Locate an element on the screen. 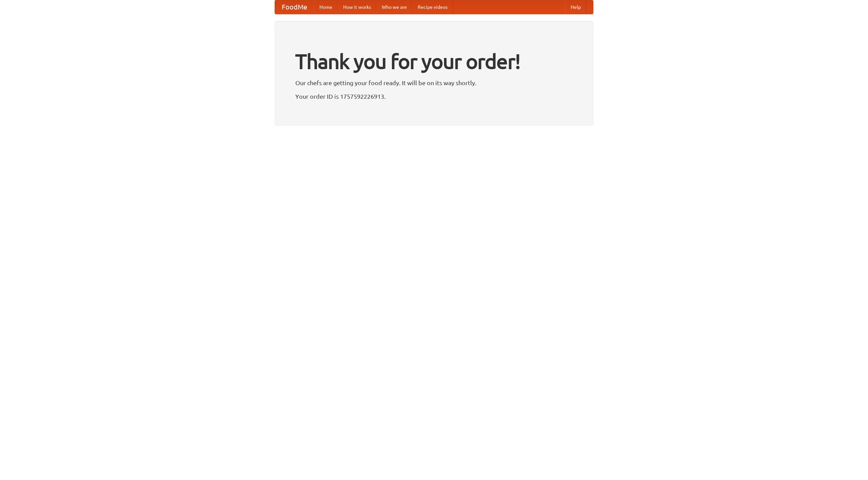  a: Who we are is located at coordinates (394, 7).